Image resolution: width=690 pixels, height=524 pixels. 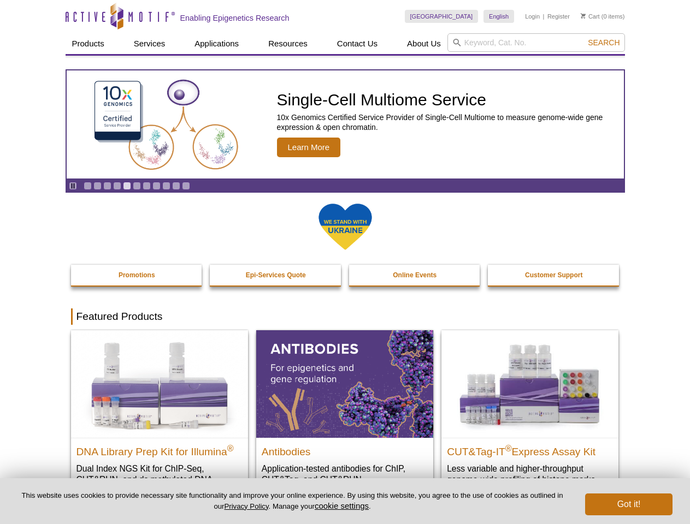 What do you see at coordinates (414, 275) in the screenshot?
I see `strong: Online Events` at bounding box center [414, 275].